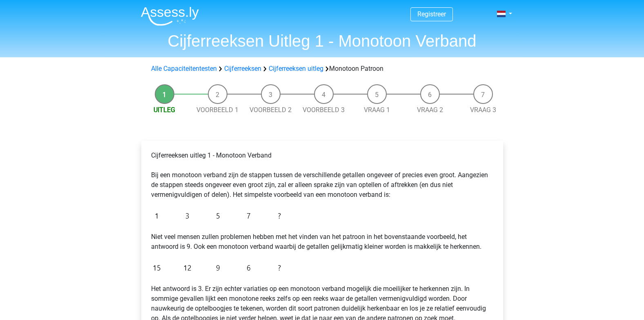 The height and width of the screenshot is (320, 644). Describe the element at coordinates (432, 14) in the screenshot. I see `a: Registreer` at that location.